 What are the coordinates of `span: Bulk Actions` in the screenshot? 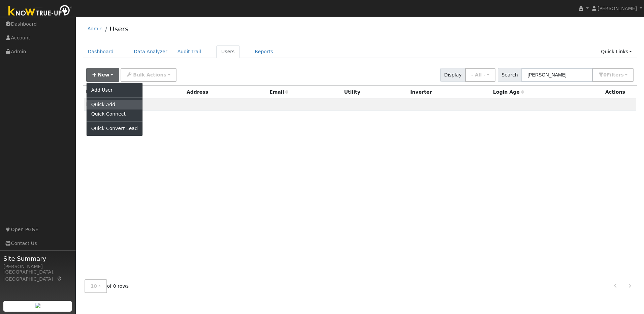 It's located at (150, 75).